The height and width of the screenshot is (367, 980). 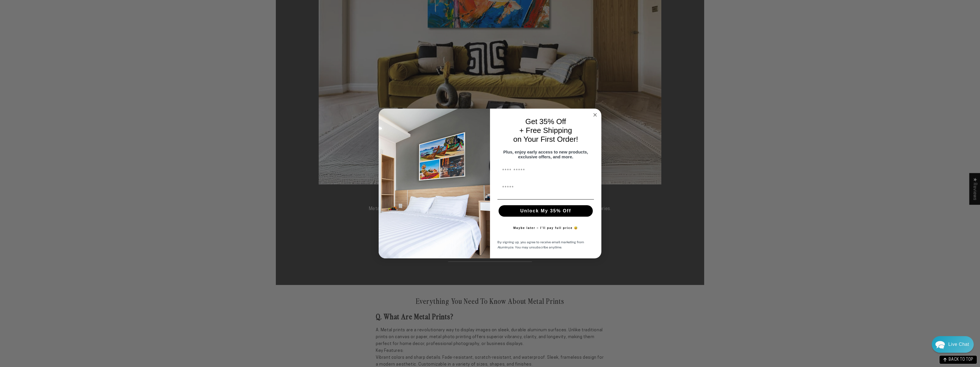 What do you see at coordinates (595, 115) in the screenshot?
I see `button: Close dialog` at bounding box center [595, 115].